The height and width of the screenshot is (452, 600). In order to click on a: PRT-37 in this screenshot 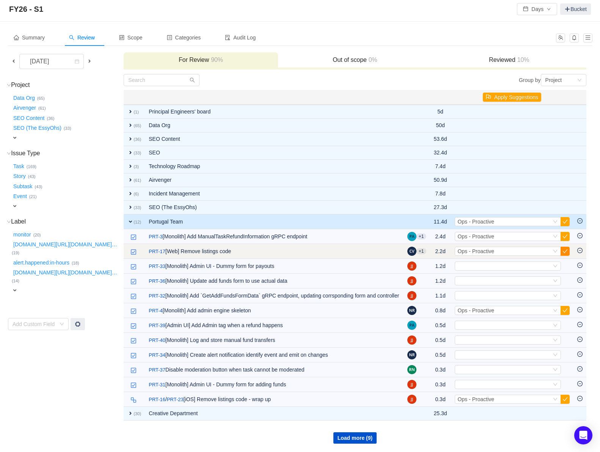, I will do `click(157, 370)`.